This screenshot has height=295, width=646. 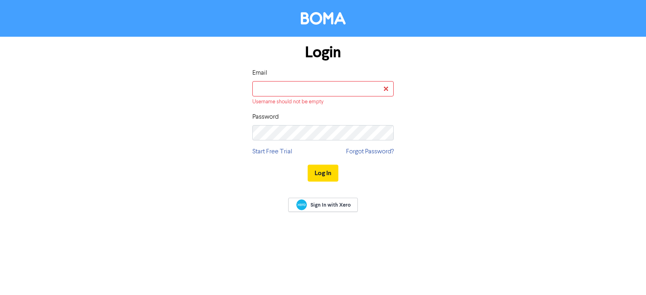 What do you see at coordinates (302, 205) in the screenshot?
I see `img: Xero logo` at bounding box center [302, 205].